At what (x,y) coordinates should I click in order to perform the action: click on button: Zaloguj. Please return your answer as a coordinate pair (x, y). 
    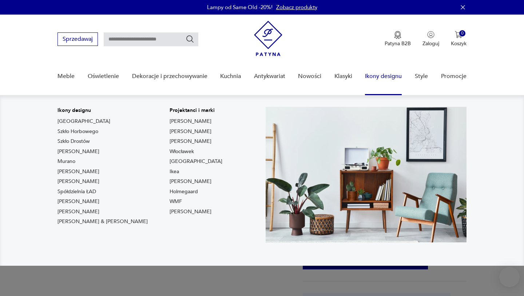
    Looking at the image, I should click on (431, 39).